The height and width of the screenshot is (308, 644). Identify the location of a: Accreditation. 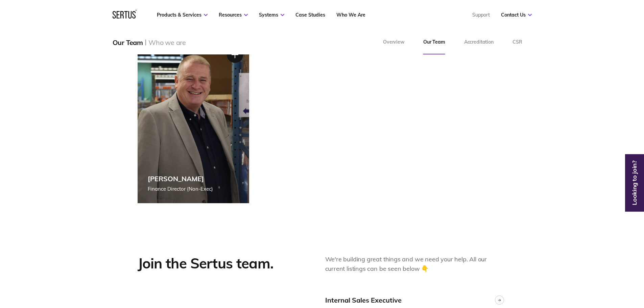
(478, 42).